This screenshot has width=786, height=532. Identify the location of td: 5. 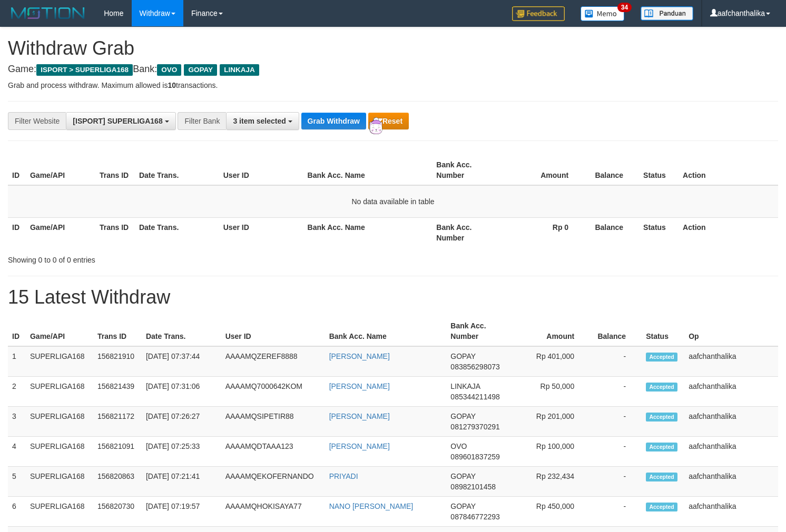
(17, 482).